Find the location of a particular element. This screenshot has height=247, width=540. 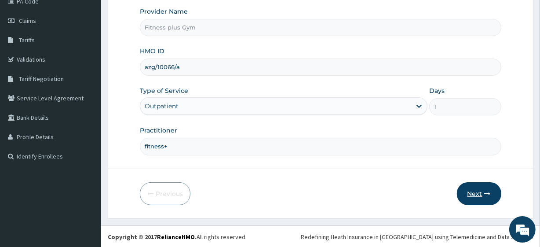

label: Practitioner is located at coordinates (158, 130).